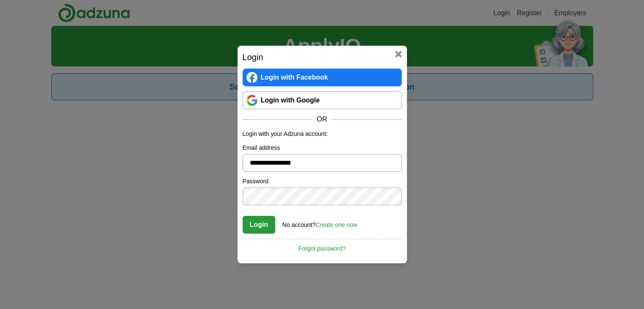 This screenshot has height=309, width=644. I want to click on a: Forgot password?, so click(322, 246).